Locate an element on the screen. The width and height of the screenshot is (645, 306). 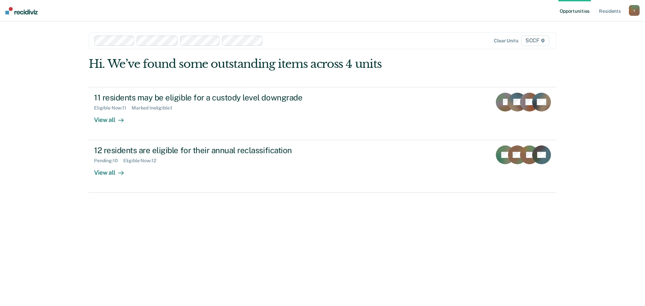
button: t is located at coordinates (635, 10).